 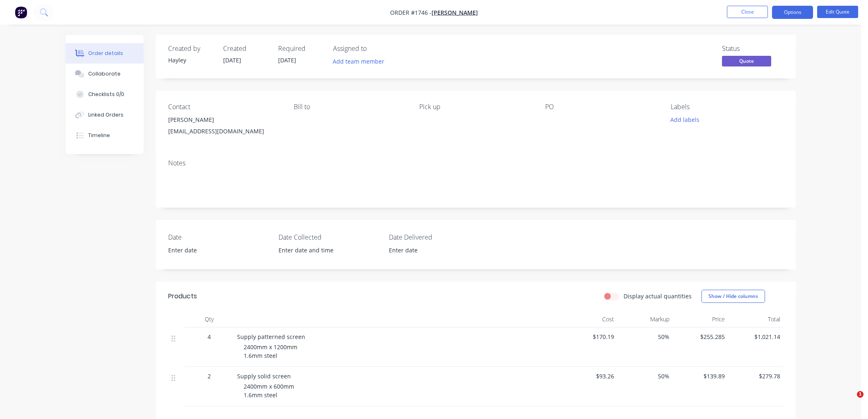 I want to click on div: Hayley, so click(x=191, y=60).